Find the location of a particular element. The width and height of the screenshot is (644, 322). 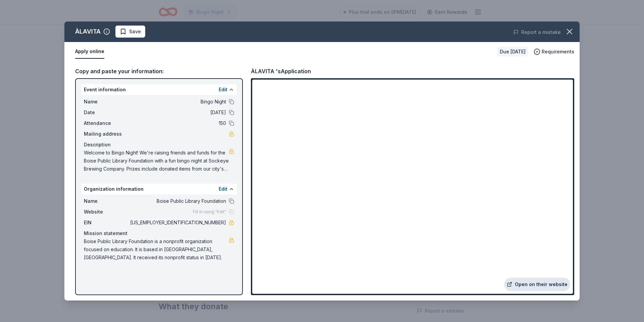

span: Bingo Night is located at coordinates (178, 102).